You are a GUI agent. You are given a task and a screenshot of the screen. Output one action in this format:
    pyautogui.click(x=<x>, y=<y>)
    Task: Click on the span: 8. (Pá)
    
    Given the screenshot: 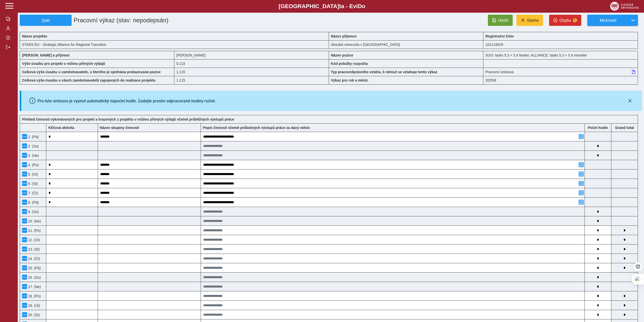 What is the action you would take?
    pyautogui.click(x=33, y=202)
    